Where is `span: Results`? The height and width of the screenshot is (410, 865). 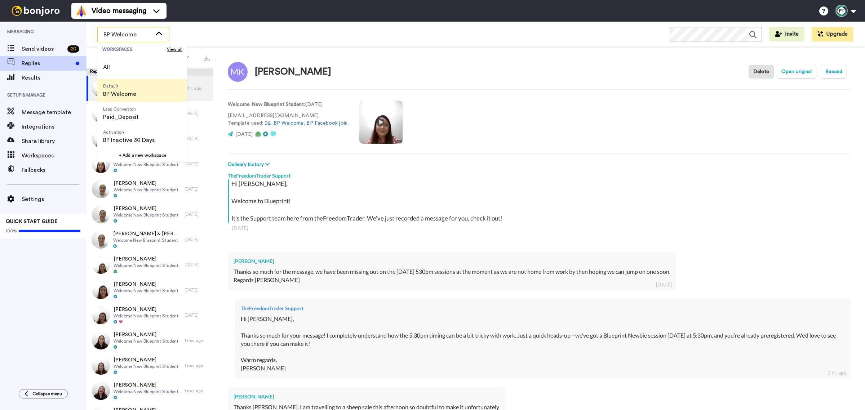 span: Results is located at coordinates (54, 78).